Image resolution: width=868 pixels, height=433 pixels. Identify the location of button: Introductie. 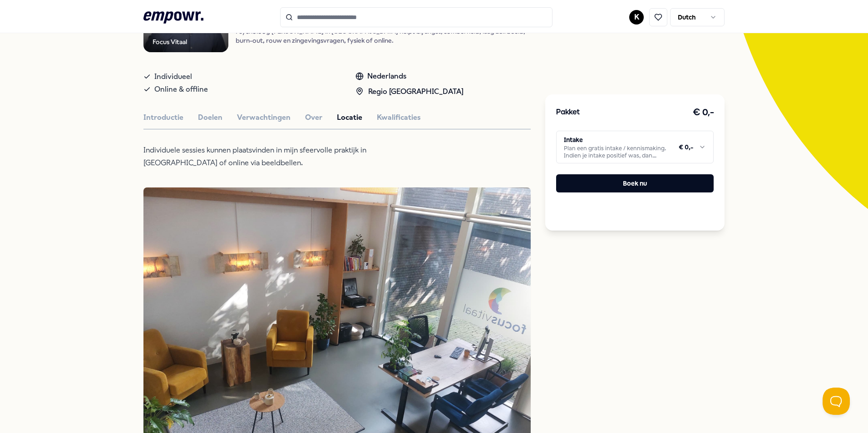
(163, 118).